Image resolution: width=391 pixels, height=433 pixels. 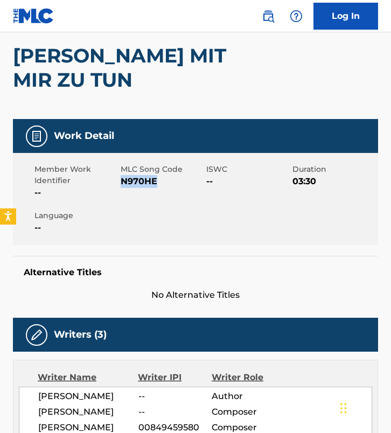 What do you see at coordinates (195, 295) in the screenshot?
I see `span: No Alternative Titles` at bounding box center [195, 295].